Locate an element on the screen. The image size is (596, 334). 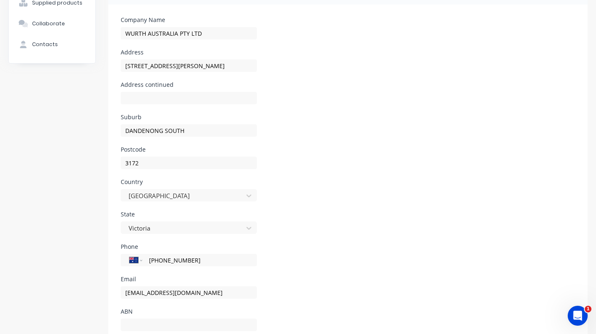
div: Collaborate is located at coordinates (48, 24).